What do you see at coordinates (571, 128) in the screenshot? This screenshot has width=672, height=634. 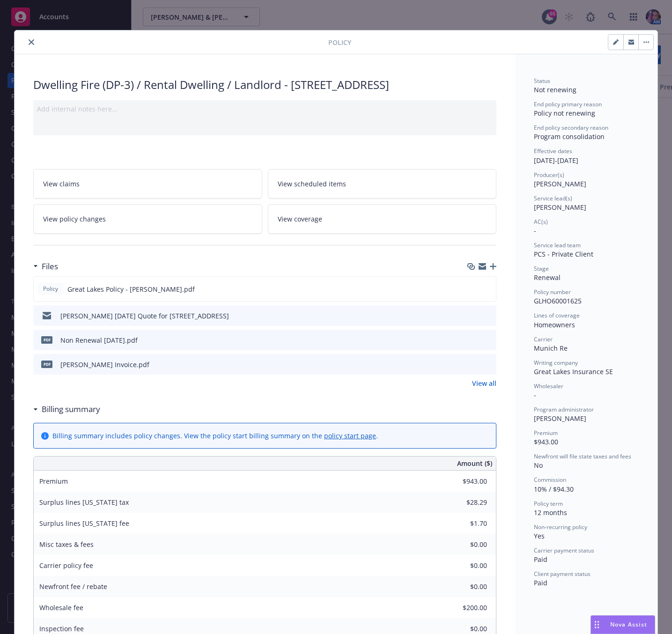 I see `span: End policy secondary reason` at bounding box center [571, 128].